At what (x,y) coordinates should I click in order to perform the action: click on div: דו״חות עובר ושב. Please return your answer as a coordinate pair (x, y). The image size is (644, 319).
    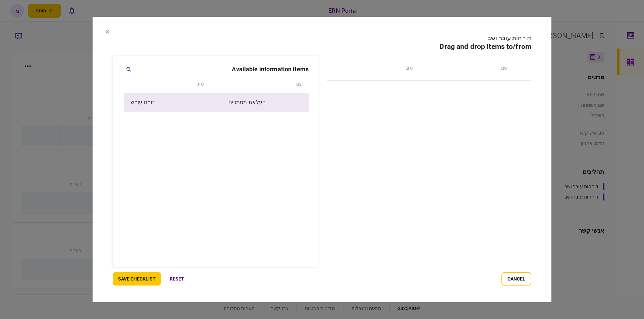
    Looking at the image, I should click on (322, 38).